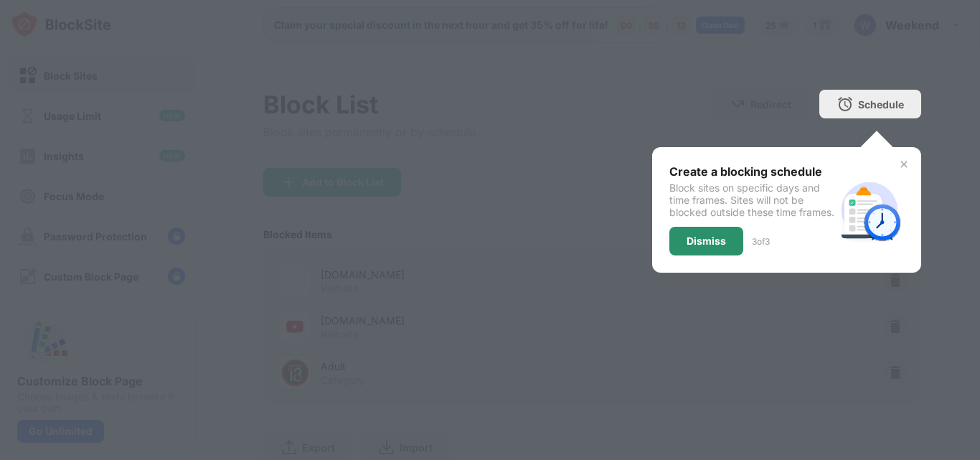  Describe the element at coordinates (870, 210) in the screenshot. I see `img: schedule.svg` at that location.